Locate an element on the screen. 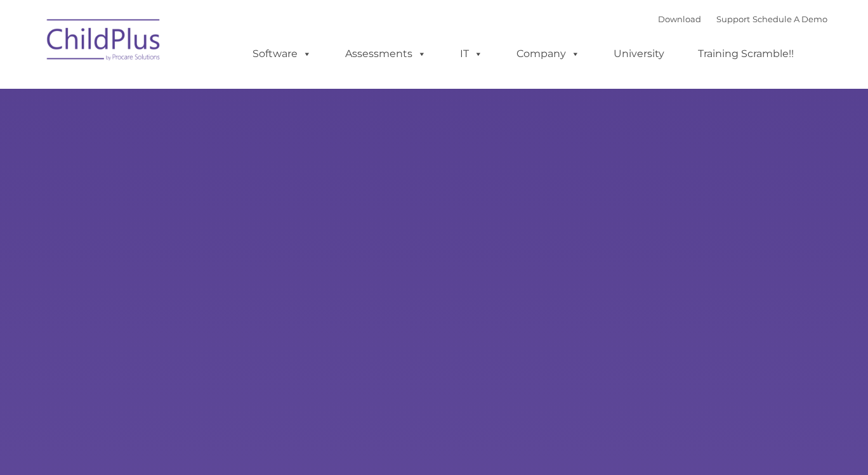 The height and width of the screenshot is (475, 868). a: Software is located at coordinates (281, 54).